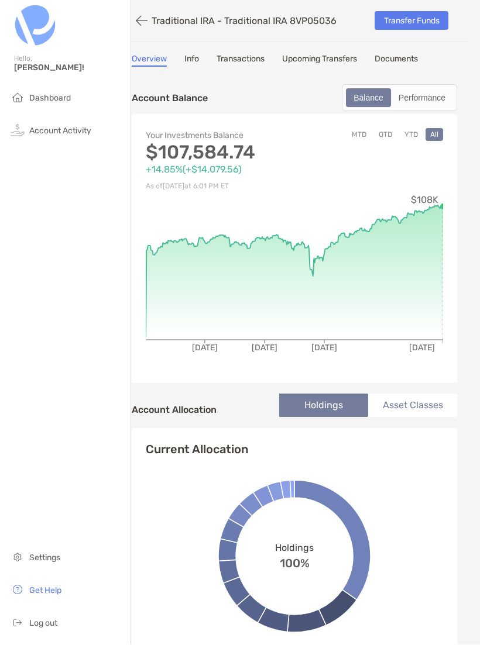  Describe the element at coordinates (18, 130) in the screenshot. I see `img: activity icon` at that location.